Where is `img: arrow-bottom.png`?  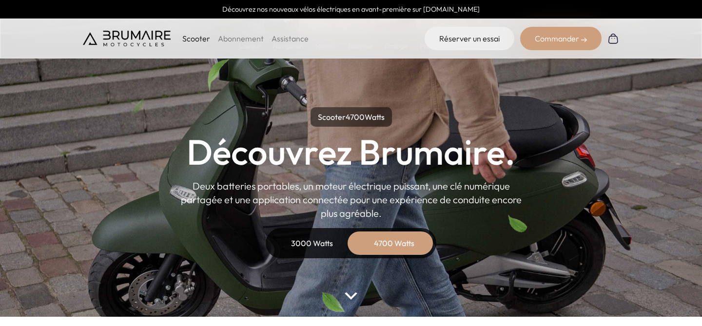
img: arrow-bottom.png is located at coordinates (351, 296).